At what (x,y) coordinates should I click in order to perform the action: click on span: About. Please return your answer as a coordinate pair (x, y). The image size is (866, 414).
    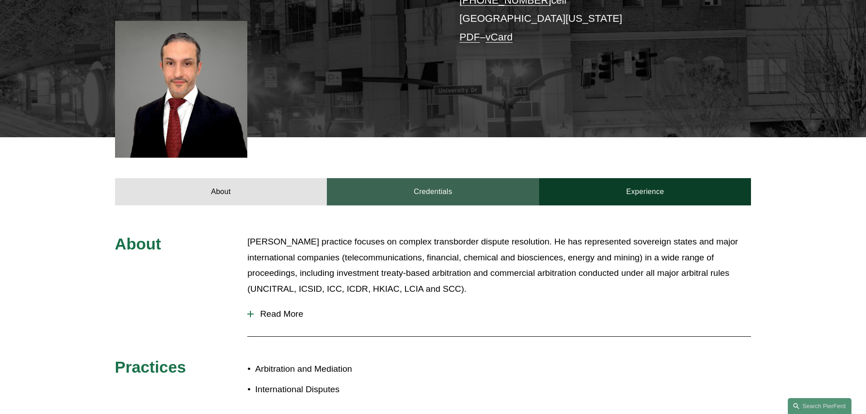
    Looking at the image, I should click on (138, 244).